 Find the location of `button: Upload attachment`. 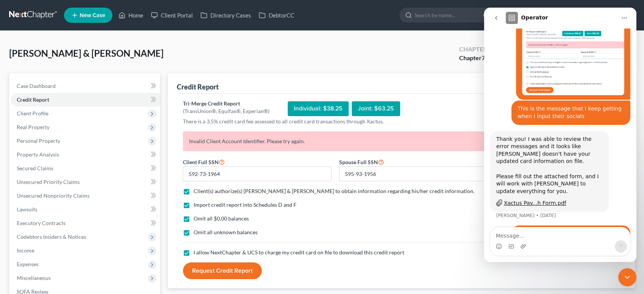

button: Upload attachment is located at coordinates (39, 238).